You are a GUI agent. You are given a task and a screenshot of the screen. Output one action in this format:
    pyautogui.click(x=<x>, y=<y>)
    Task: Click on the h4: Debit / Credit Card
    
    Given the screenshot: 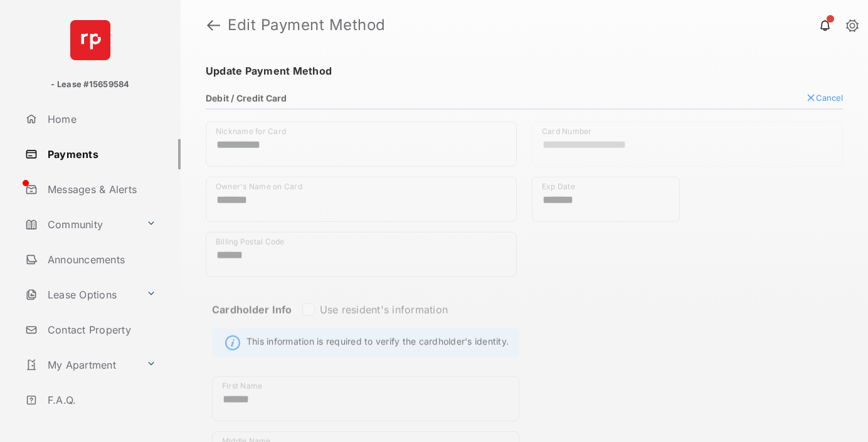 What is the action you would take?
    pyautogui.click(x=247, y=97)
    